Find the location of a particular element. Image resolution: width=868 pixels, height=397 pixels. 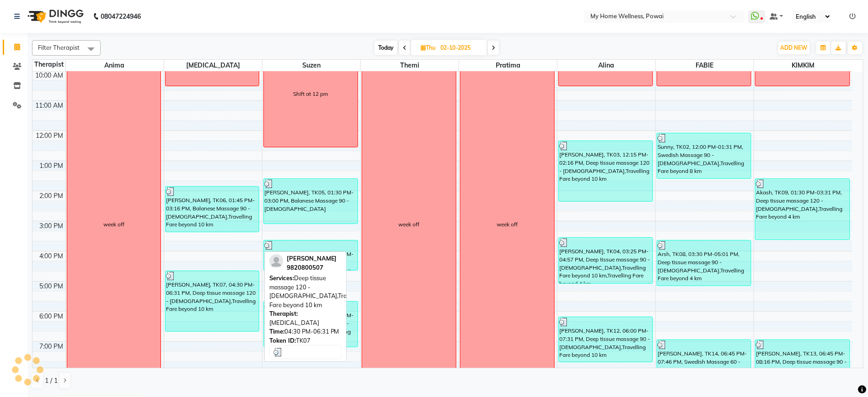

div: 3:00 PM is located at coordinates (52, 226).